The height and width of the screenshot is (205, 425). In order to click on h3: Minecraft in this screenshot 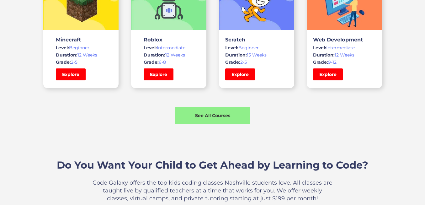, I will do `click(81, 39)`.